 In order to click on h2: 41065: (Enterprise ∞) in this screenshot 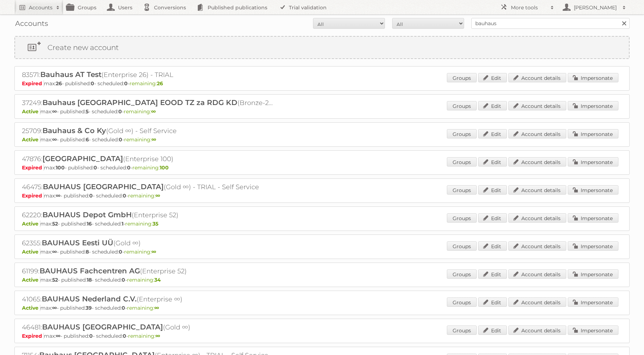, I will do `click(148, 299)`.